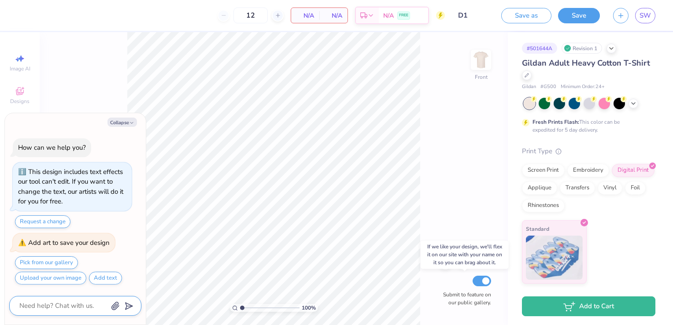  I want to click on span: Designs, so click(20, 101).